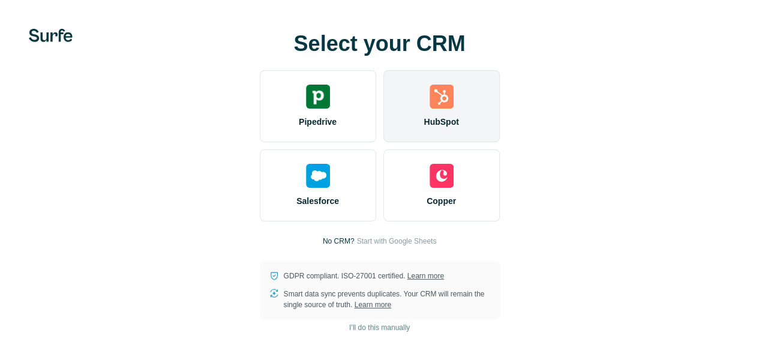 This screenshot has width=759, height=351. Describe the element at coordinates (317, 122) in the screenshot. I see `span: Pipedrive` at that location.